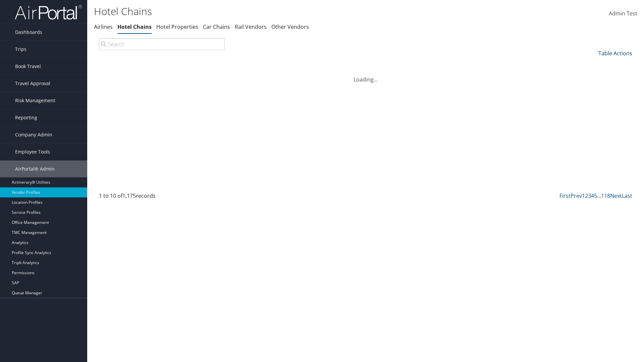 This screenshot has width=644, height=362. What do you see at coordinates (627, 196) in the screenshot?
I see `a: Last` at bounding box center [627, 196].